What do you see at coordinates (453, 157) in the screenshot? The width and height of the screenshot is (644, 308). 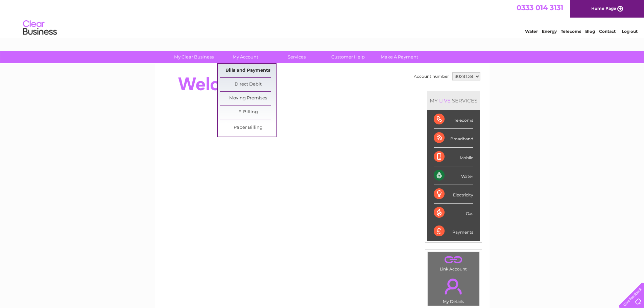 I see `div: Mobile` at bounding box center [453, 157].